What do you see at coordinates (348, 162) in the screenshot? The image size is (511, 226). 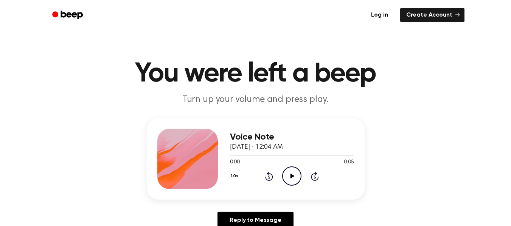 I see `span: 0:05` at bounding box center [348, 162].